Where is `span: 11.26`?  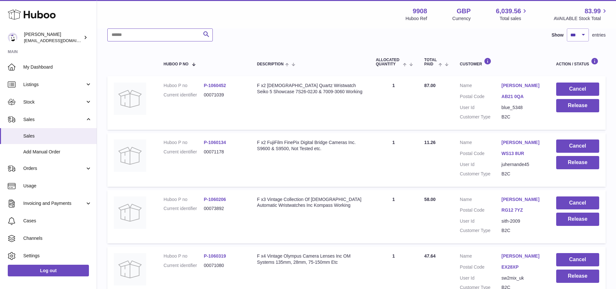
span: 11.26 is located at coordinates (430, 142).